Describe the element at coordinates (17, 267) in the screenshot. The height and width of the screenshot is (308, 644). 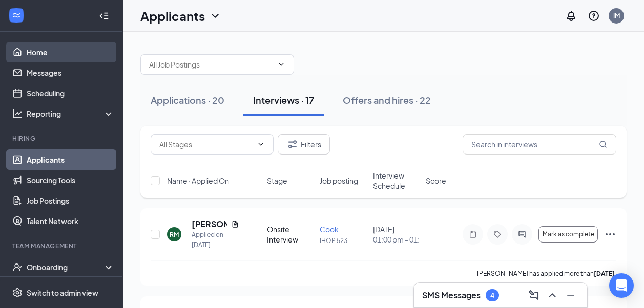
I see `svg: UserCheck` at that location.